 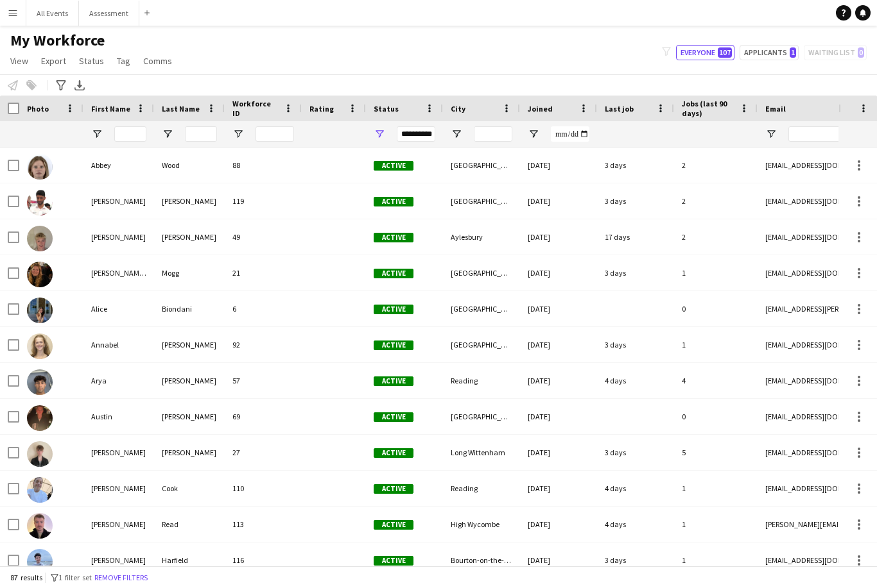 I want to click on img: Bradley Read, so click(x=40, y=527).